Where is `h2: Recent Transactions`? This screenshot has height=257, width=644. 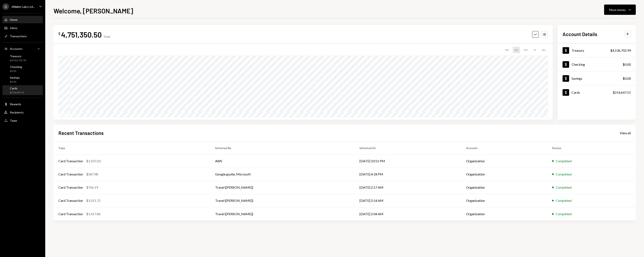 h2: Recent Transactions is located at coordinates (81, 133).